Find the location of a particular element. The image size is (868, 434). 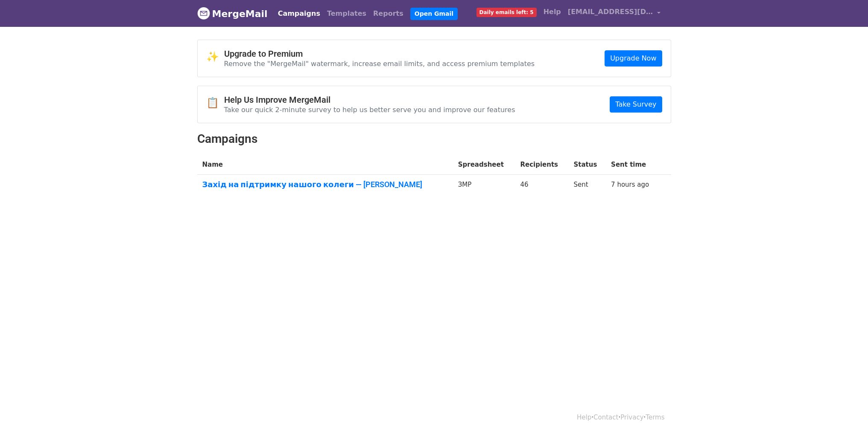

h2: Campaigns is located at coordinates (434, 139).